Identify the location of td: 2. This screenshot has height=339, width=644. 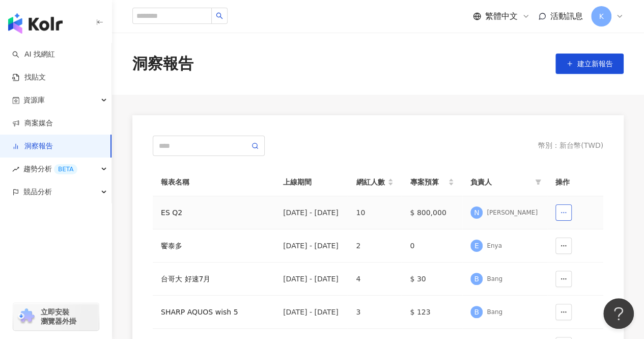
(375, 245).